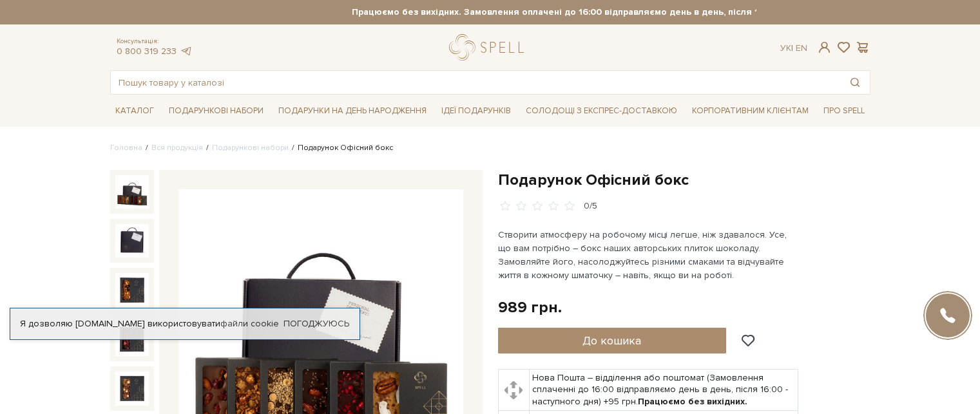  What do you see at coordinates (352, 111) in the screenshot?
I see `span: Подарунки на День народження` at bounding box center [352, 111].